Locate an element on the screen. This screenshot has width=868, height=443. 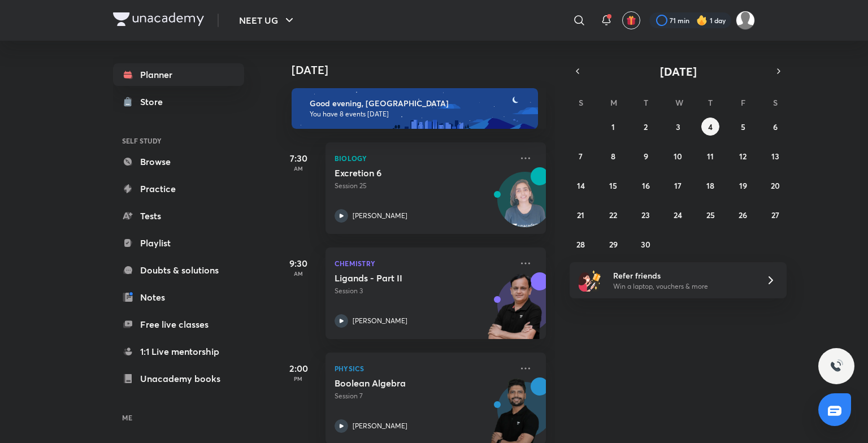
p: Win a laptop, vouchers & more is located at coordinates (683, 286).